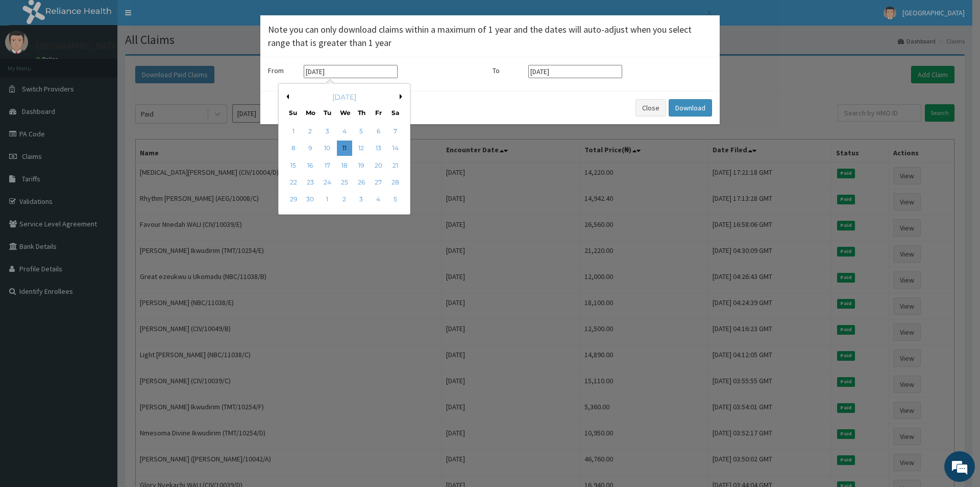 This screenshot has height=487, width=980. Describe the element at coordinates (293, 200) in the screenshot. I see `div: Choose Sunday, June 29th, 2025` at that location.